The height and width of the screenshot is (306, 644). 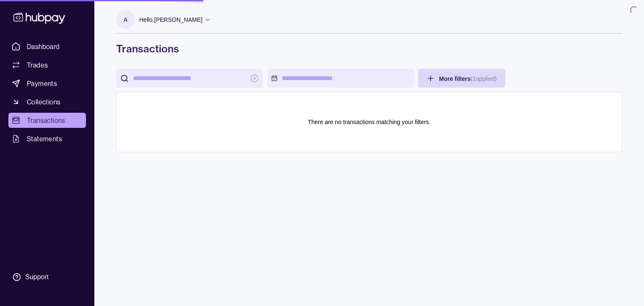 What do you see at coordinates (43, 102) in the screenshot?
I see `span: Collections` at bounding box center [43, 102].